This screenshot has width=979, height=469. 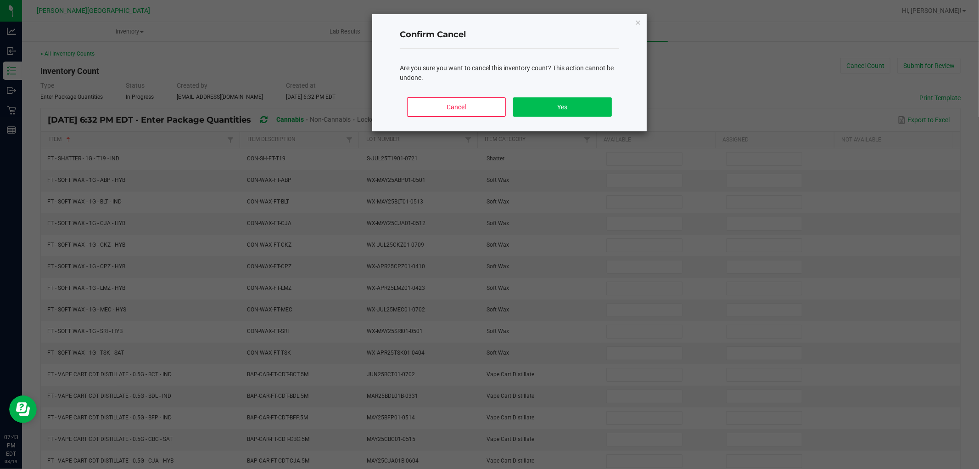 I want to click on div: Are you sure you want to cancel this inventory count? This action cannot be undone., so click(x=510, y=73).